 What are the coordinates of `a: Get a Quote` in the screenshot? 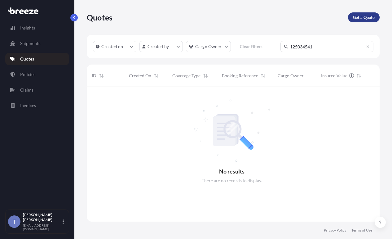 It's located at (364, 17).